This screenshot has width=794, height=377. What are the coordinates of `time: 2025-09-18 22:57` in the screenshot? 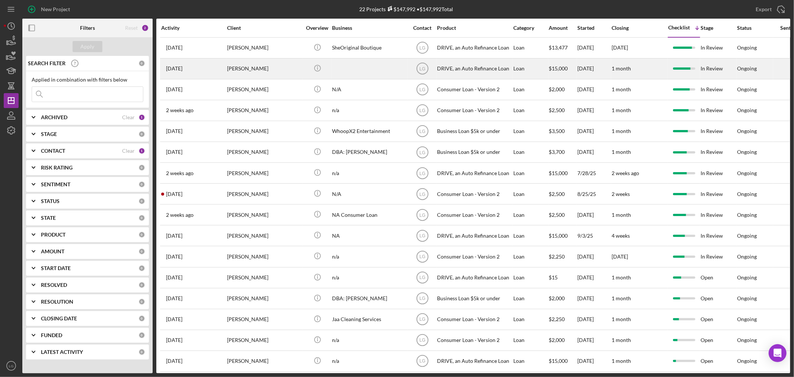 It's located at (174, 298).